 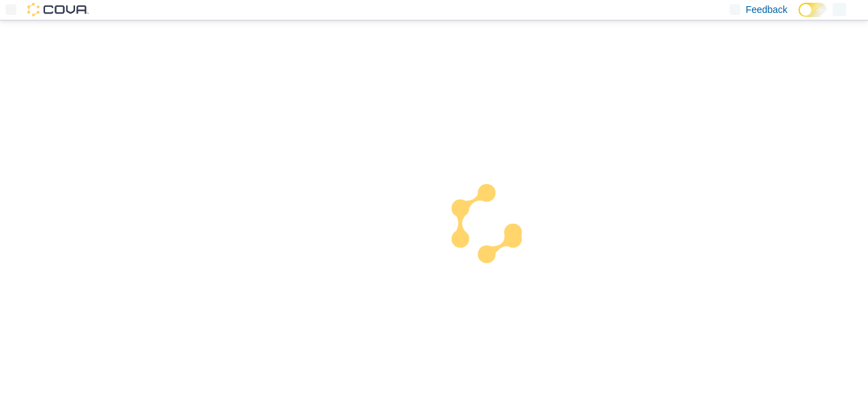 What do you see at coordinates (798, 17) in the screenshot?
I see `span: Dark Mode` at bounding box center [798, 17].